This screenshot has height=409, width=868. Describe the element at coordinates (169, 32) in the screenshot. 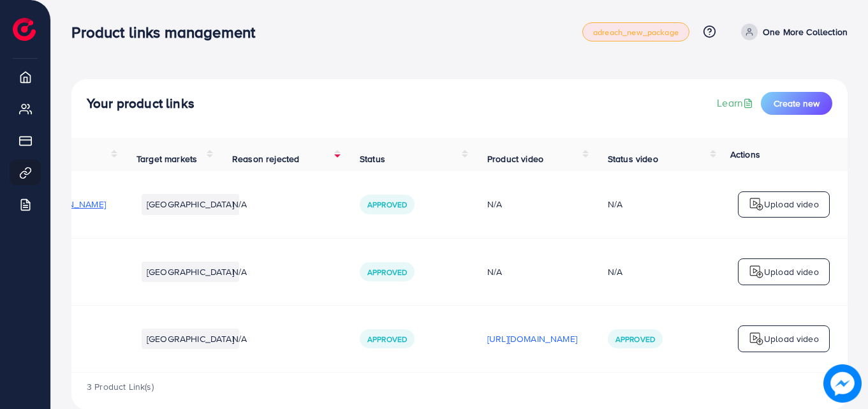

I see `h3: Product links management` at that location.